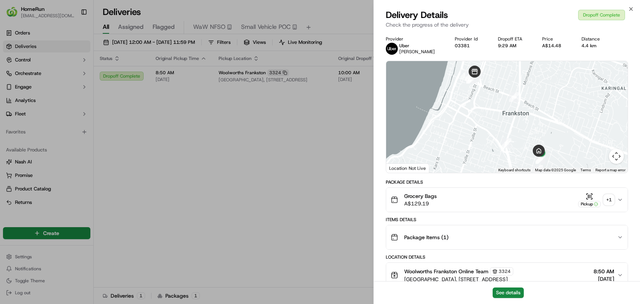 The image size is (640, 304). Describe the element at coordinates (446, 272) in the screenshot. I see `span: Woolworths Frankston Online Team` at that location.